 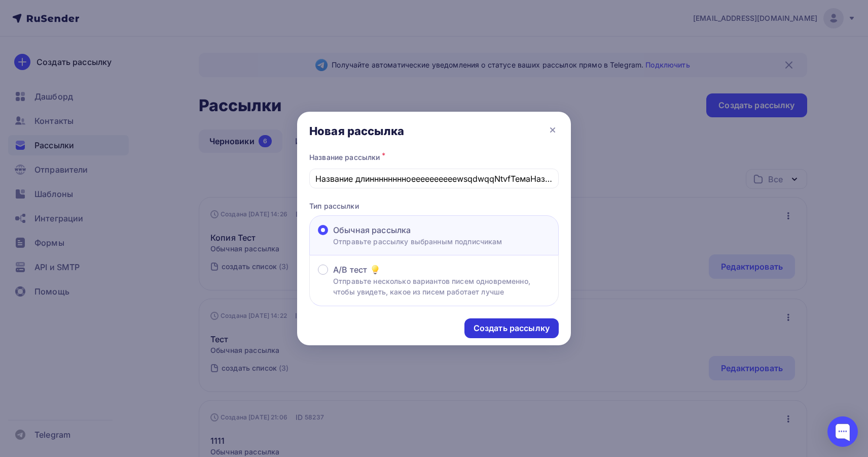 I want to click on div: Новая рассылка, so click(x=357, y=131).